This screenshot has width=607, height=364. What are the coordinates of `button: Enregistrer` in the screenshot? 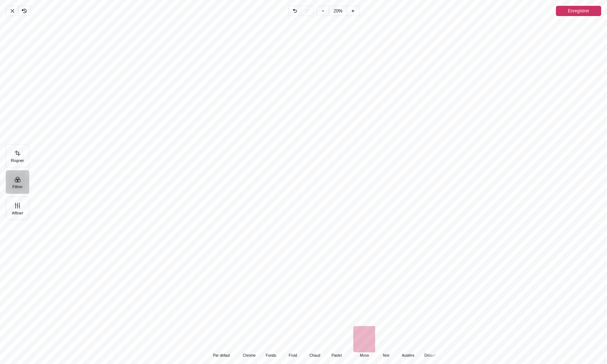 It's located at (578, 11).